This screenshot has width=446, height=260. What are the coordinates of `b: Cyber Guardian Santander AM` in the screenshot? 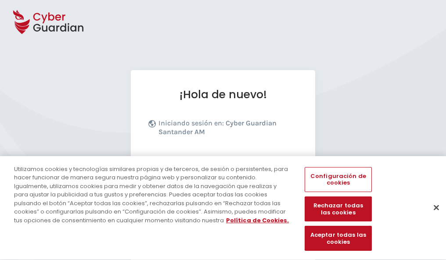 It's located at (217, 127).